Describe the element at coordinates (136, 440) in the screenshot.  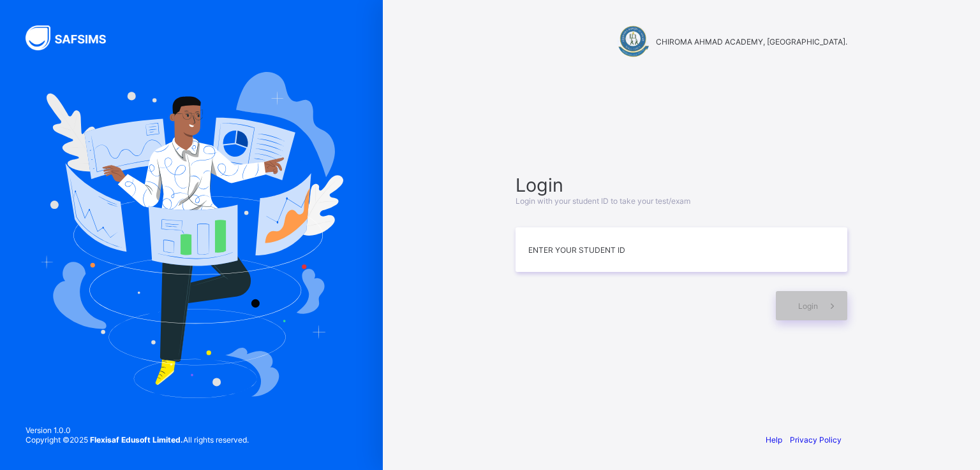
I see `strong: Flexisaf Edusoft Limited.` at that location.